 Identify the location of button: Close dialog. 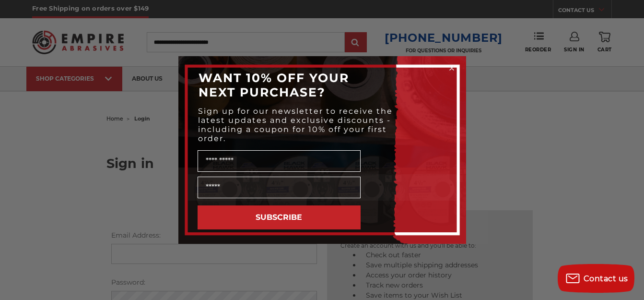
(452, 68).